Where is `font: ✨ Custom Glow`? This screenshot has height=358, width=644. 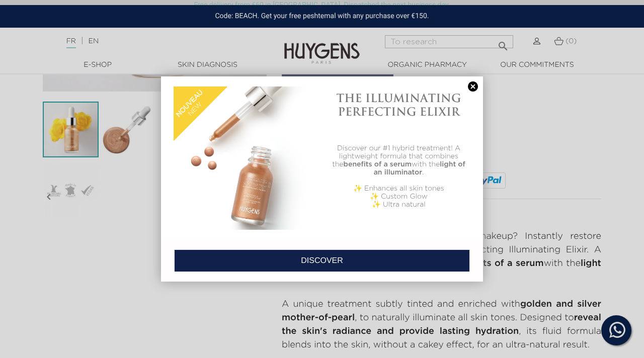
font: ✨ Custom Glow is located at coordinates (399, 196).